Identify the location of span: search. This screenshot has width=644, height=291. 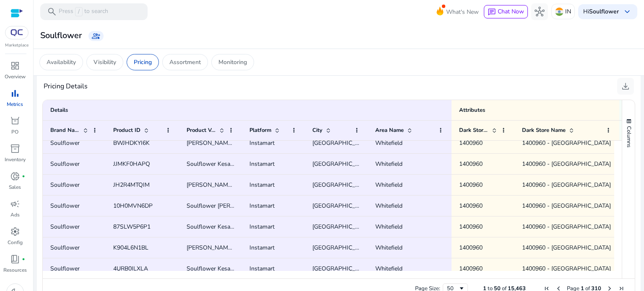
(52, 12).